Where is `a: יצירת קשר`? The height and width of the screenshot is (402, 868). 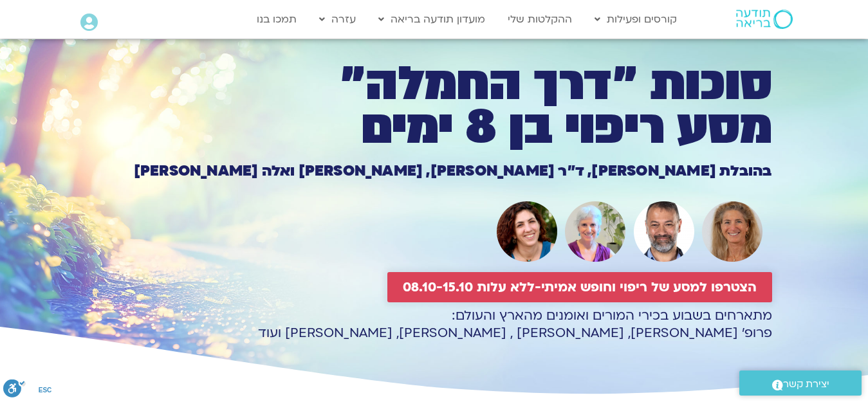
a: יצירת קשר is located at coordinates (800, 383).